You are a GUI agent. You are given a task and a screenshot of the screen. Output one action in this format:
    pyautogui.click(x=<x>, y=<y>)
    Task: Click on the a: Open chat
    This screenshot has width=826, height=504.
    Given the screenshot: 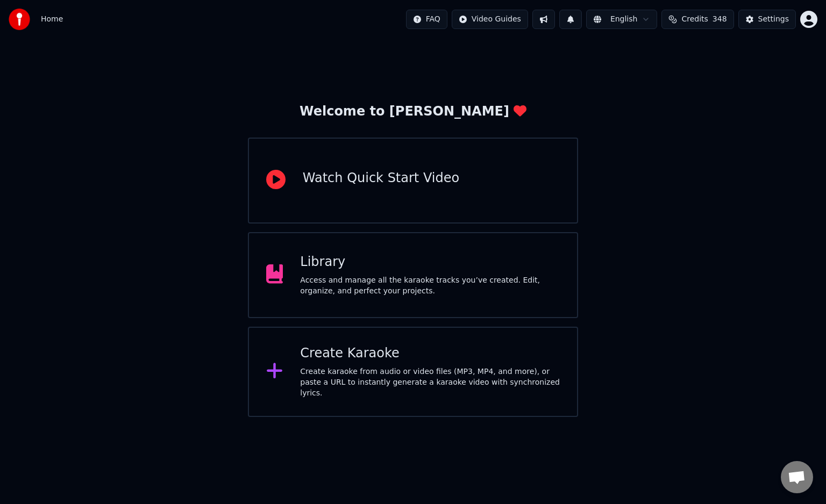 What is the action you would take?
    pyautogui.click(x=797, y=478)
    